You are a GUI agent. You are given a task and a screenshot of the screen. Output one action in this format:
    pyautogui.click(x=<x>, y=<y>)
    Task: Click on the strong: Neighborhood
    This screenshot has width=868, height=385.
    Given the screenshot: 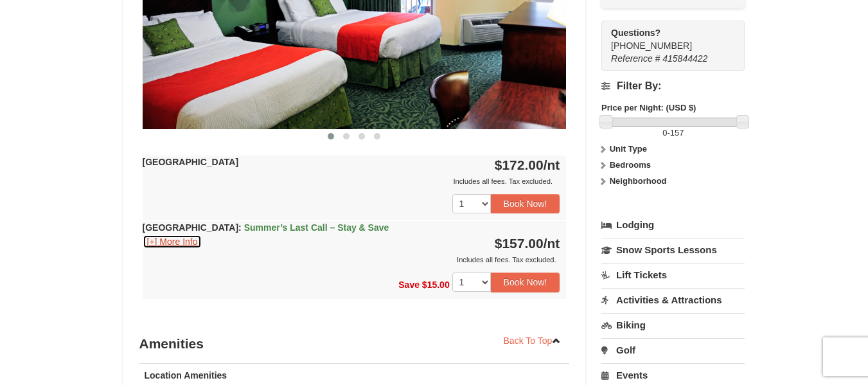 What is the action you would take?
    pyautogui.click(x=638, y=181)
    